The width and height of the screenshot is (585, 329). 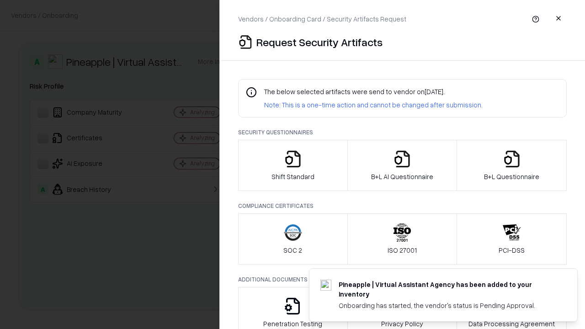 What do you see at coordinates (402, 206) in the screenshot?
I see `p: Compliance Certificates` at bounding box center [402, 206].